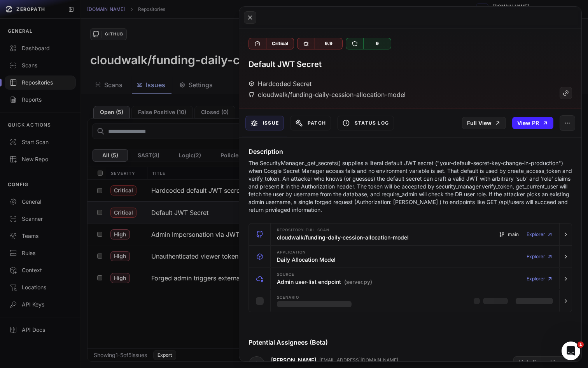 The image size is (588, 368). What do you see at coordinates (288, 297) in the screenshot?
I see `span: Scenario` at bounding box center [288, 297].